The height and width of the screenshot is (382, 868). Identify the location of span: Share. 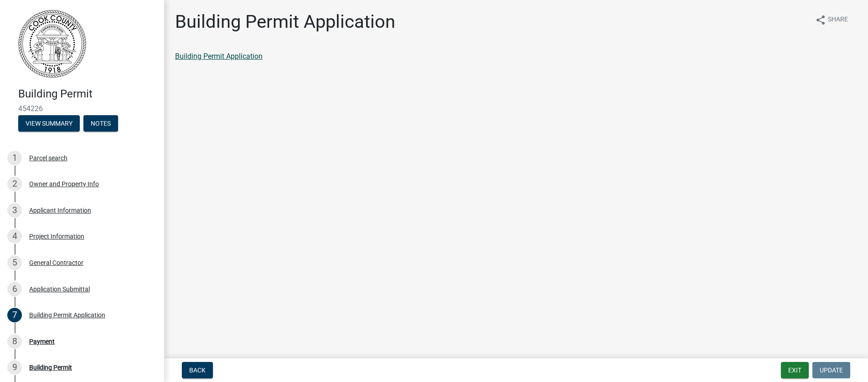
(838, 20).